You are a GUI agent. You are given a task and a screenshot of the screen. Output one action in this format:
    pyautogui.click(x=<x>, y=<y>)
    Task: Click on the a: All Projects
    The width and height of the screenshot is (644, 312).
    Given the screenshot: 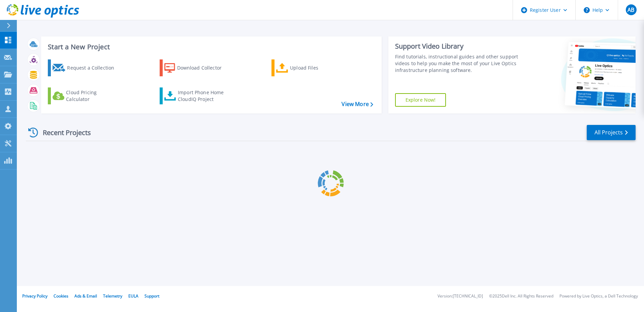 What is the action you would take?
    pyautogui.click(x=611, y=132)
    